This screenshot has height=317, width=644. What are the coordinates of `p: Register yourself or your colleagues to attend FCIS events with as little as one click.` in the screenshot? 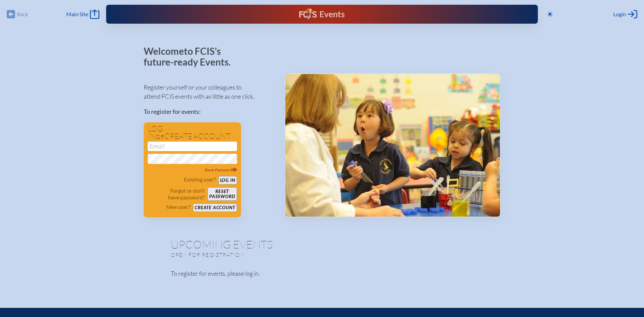 It's located at (209, 92).